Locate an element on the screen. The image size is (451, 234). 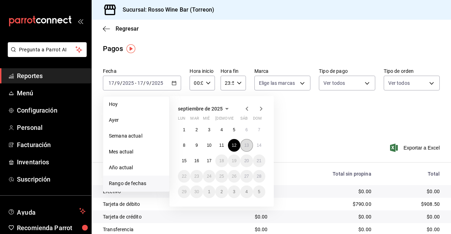
abbr: 15 de septiembre de 2025 is located at coordinates (184, 161).